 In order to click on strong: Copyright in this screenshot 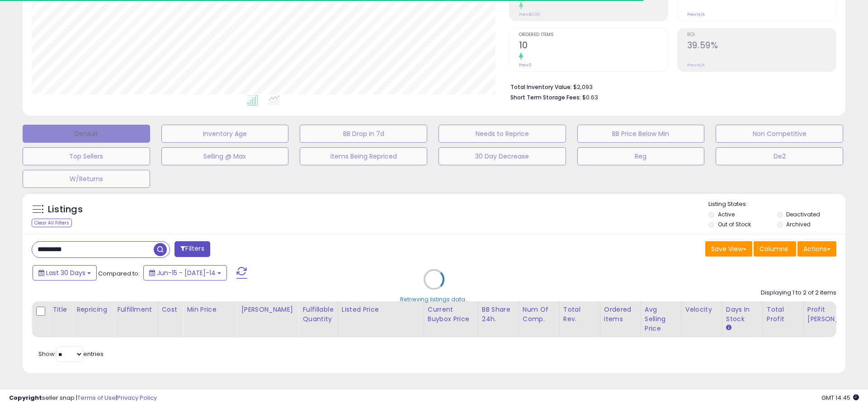, I will do `click(25, 397)`.